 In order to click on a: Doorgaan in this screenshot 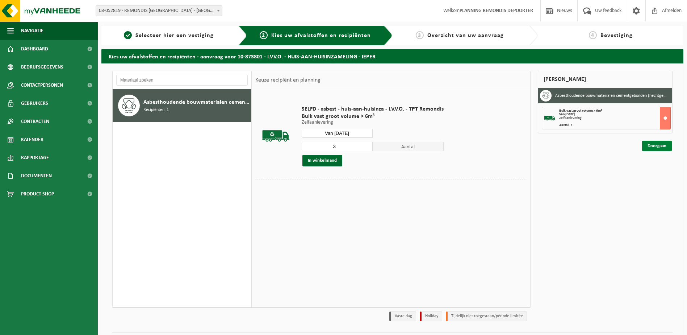, I will do `click(657, 146)`.